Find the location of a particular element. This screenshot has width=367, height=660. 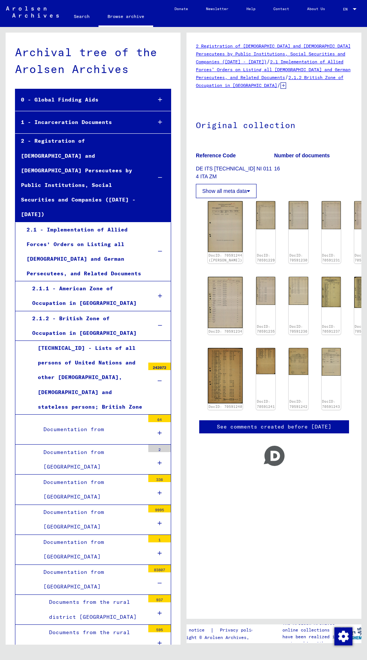

a: DocID: 70591236 is located at coordinates (298, 329).